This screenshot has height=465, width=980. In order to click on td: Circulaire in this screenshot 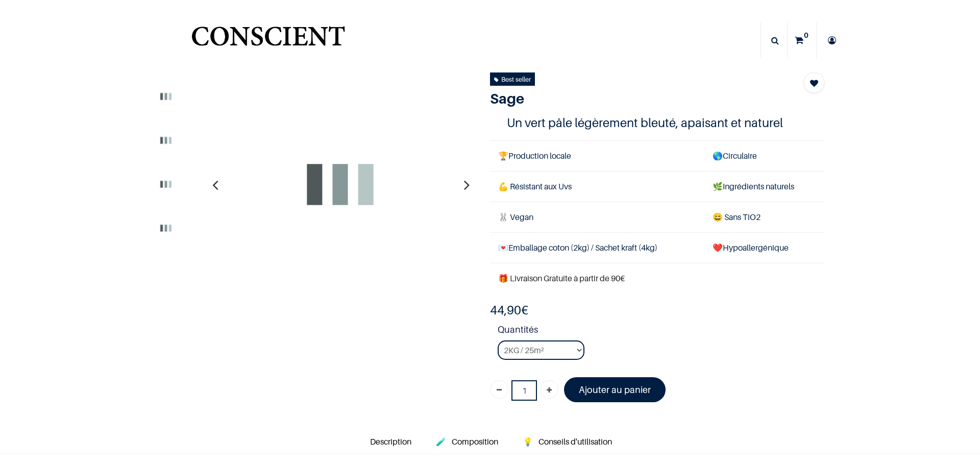, I will do `click(763, 155)`.